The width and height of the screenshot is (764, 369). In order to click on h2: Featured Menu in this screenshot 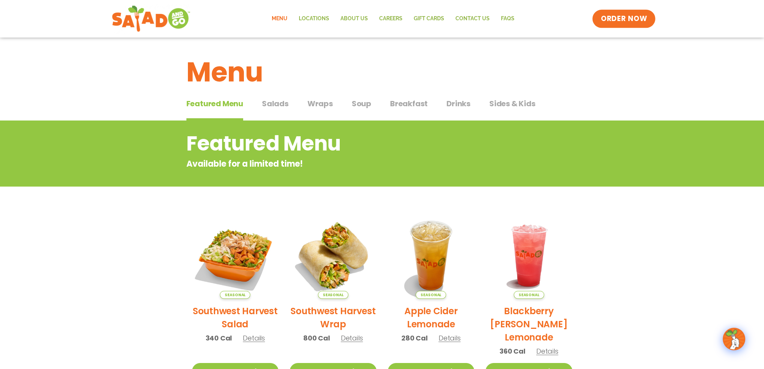, I will do `click(352, 143)`.